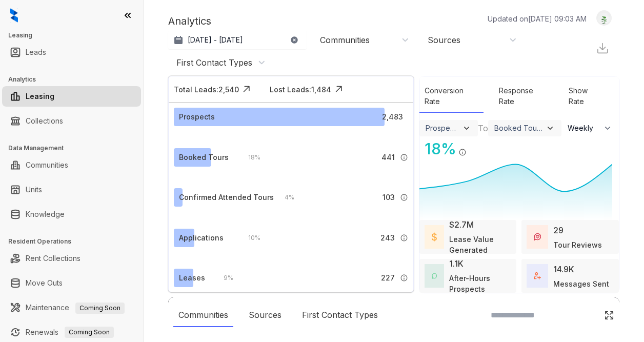 Image resolution: width=644 pixels, height=342 pixels. Describe the element at coordinates (590, 128) in the screenshot. I see `button: Weekly` at that location.